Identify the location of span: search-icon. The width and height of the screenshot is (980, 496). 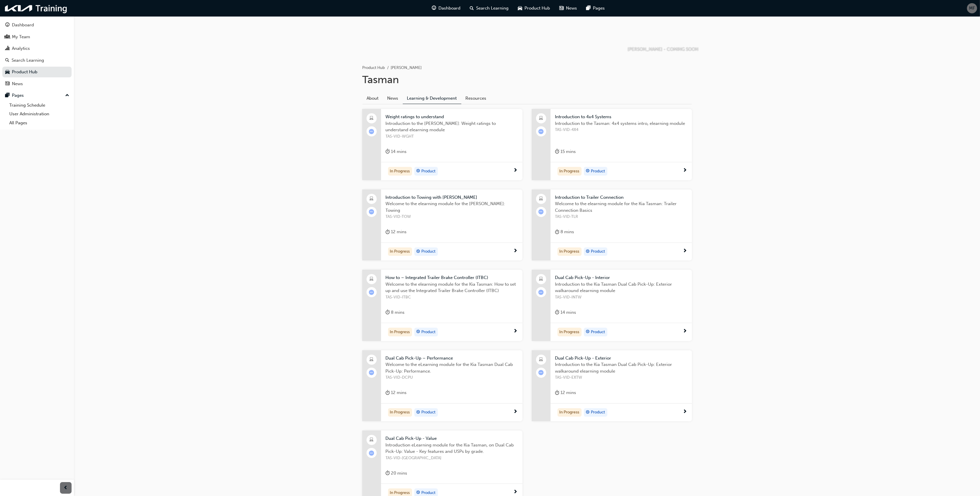
(7, 60).